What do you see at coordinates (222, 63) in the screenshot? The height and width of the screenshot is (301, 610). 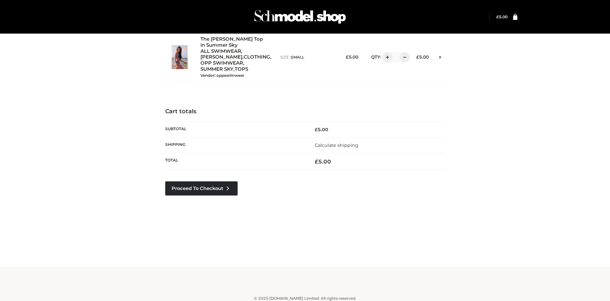 I see `a: OPP SWIMWEAR` at bounding box center [222, 63].